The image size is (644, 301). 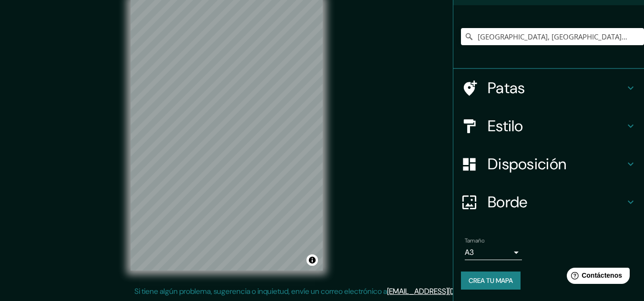 I want to click on div: A3, so click(x=493, y=253).